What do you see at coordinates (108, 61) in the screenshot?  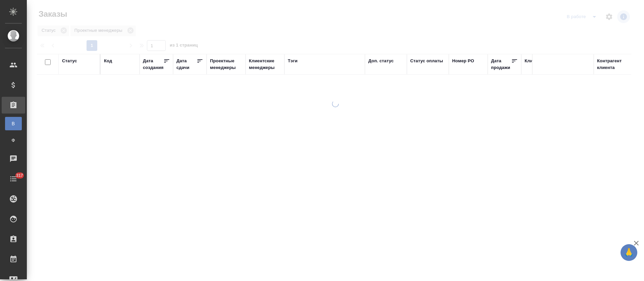 I see `div: Код` at bounding box center [108, 61].